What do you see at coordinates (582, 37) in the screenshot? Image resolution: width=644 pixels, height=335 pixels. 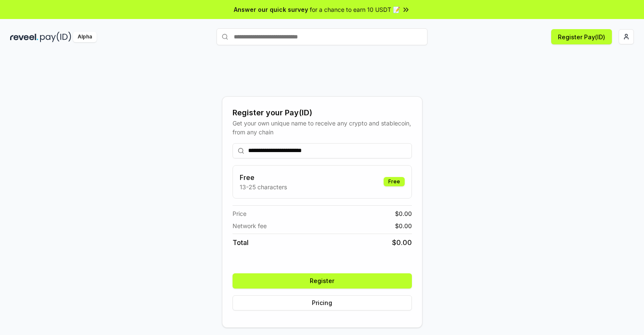 I see `button: Register Pay(ID)` at bounding box center [582, 37].